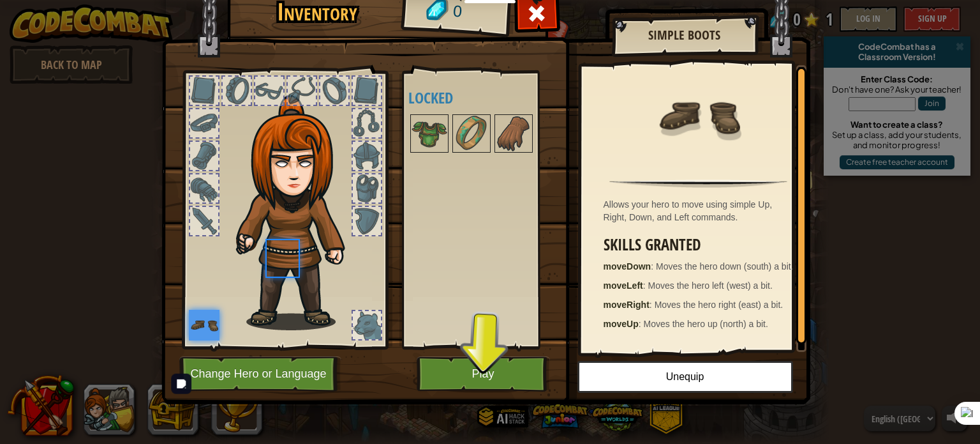 The width and height of the screenshot is (980, 444). Describe the element at coordinates (684, 35) in the screenshot. I see `h2: Simple Boots` at that location.